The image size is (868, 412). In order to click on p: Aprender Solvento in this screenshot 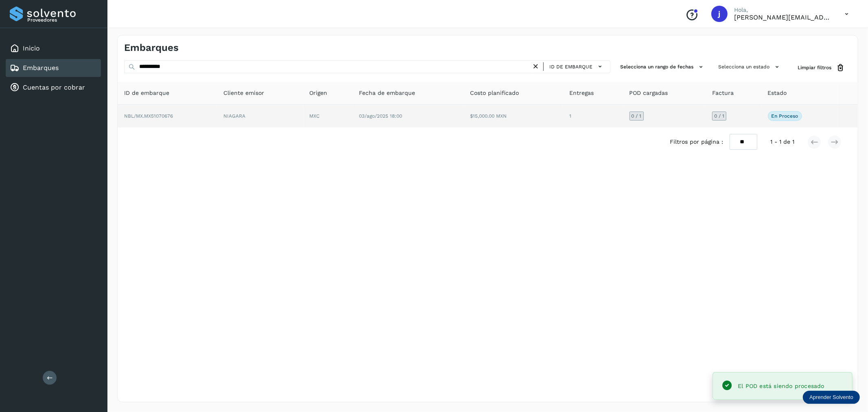, I will do `click(831, 397)`.